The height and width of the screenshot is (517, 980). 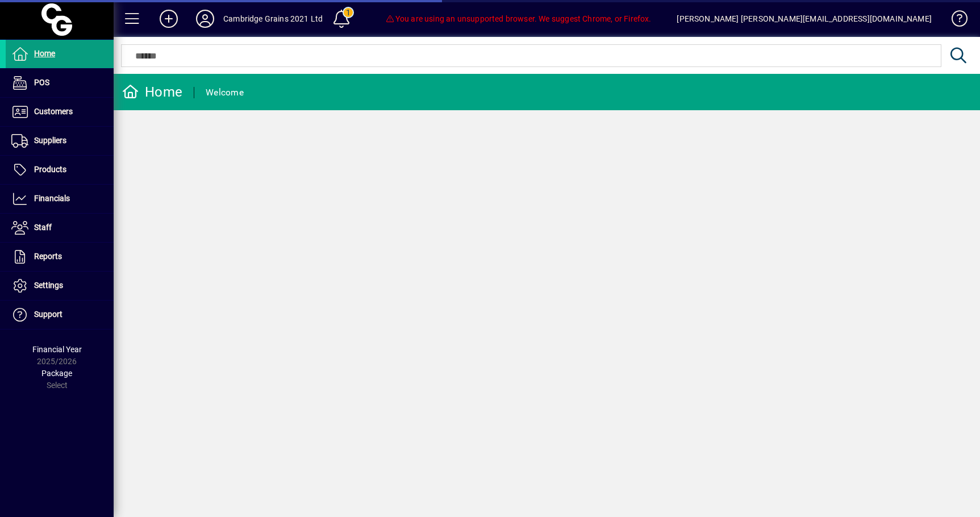 I want to click on span: Products, so click(x=51, y=169).